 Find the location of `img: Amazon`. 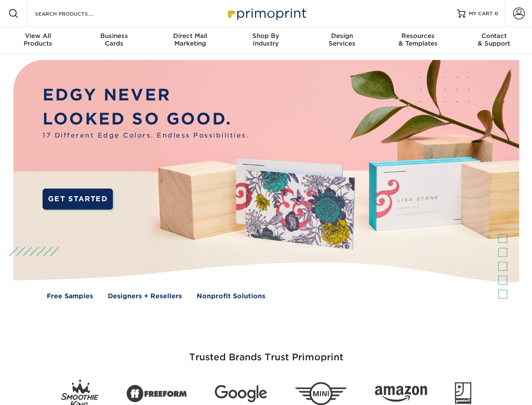

img: Amazon is located at coordinates (401, 394).